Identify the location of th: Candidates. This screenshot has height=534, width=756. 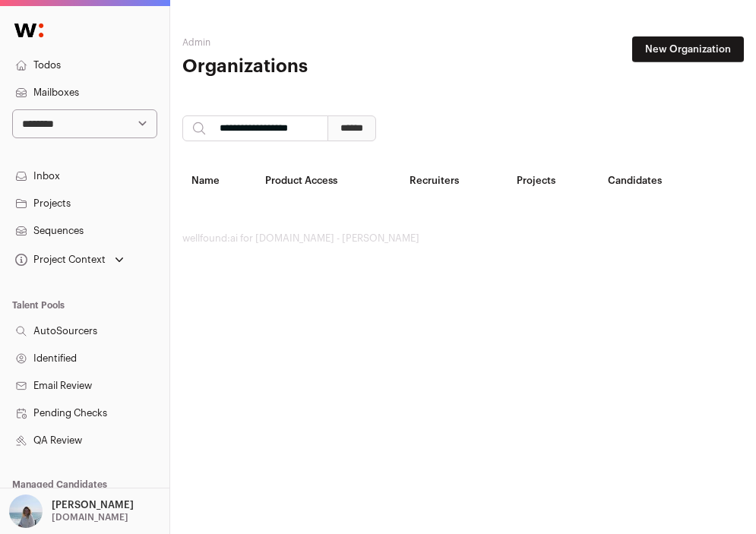
(655, 181).